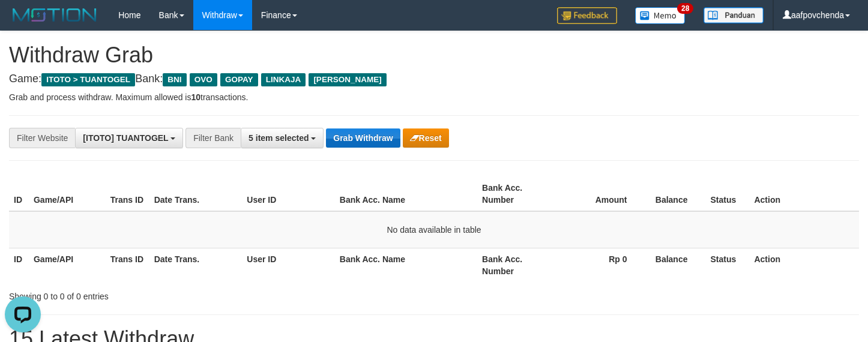 The height and width of the screenshot is (342, 868). Describe the element at coordinates (213, 138) in the screenshot. I see `div: Filter Bank` at that location.